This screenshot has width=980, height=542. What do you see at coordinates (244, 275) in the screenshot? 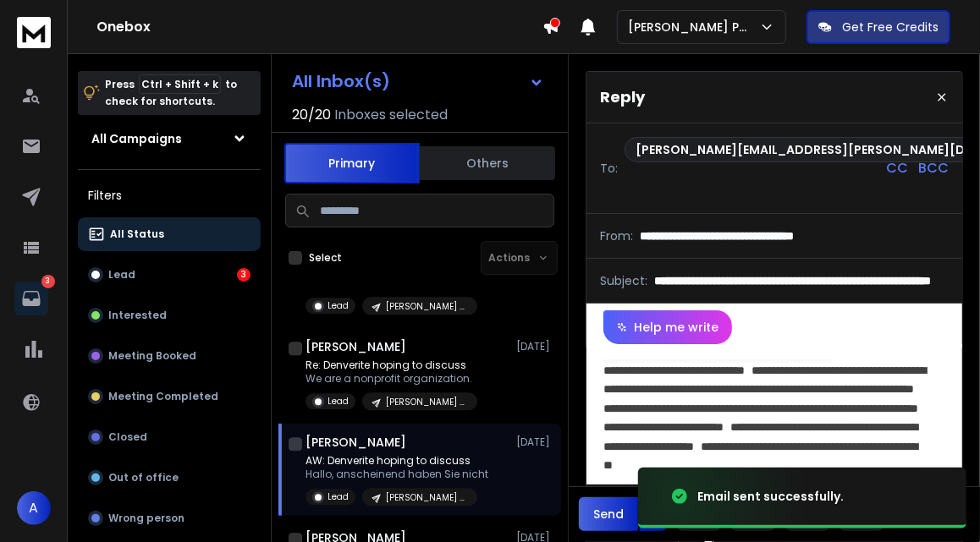
I see `div: 3` at bounding box center [244, 275].